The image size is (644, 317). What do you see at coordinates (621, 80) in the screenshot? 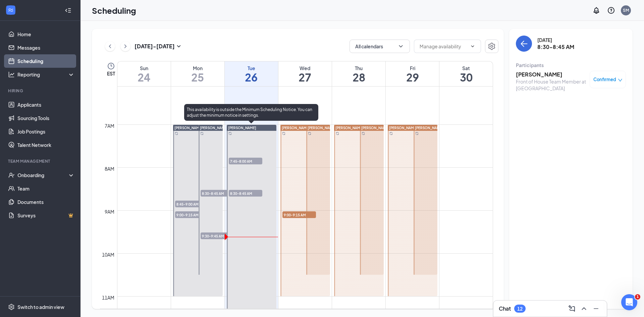
I see `span: down` at bounding box center [621, 80].